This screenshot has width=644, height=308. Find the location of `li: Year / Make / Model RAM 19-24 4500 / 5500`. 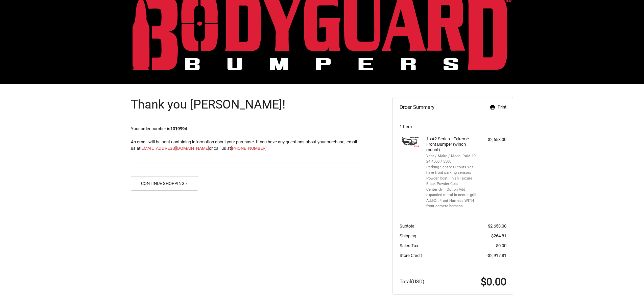

li: Year / Make / Model RAM 19-24 4500 / 5500 is located at coordinates (452, 159).